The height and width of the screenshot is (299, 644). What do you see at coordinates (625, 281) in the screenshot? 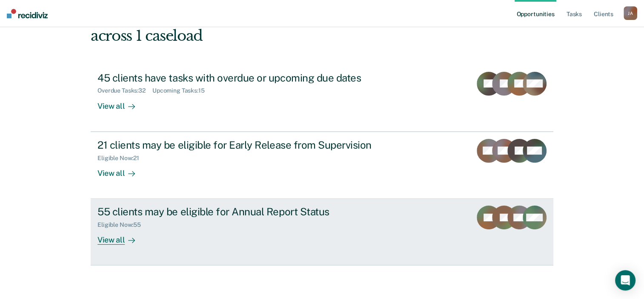
I see `div: Open Intercom Messenger` at bounding box center [625, 281].